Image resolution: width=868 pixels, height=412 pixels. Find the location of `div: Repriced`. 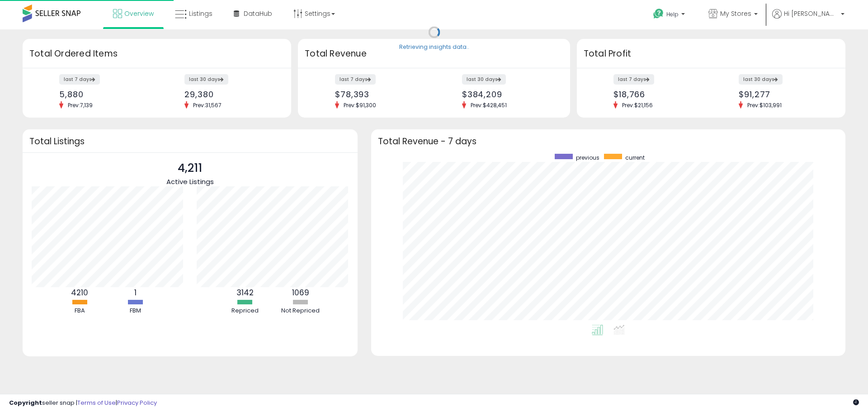

div: Repriced is located at coordinates (245, 311).